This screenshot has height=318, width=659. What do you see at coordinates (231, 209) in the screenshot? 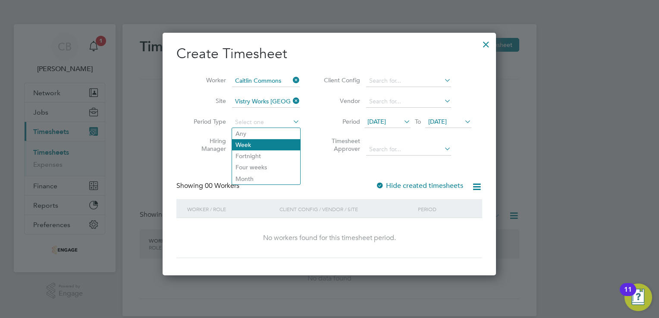
I see `div: Worker / Role` at bounding box center [231, 209].